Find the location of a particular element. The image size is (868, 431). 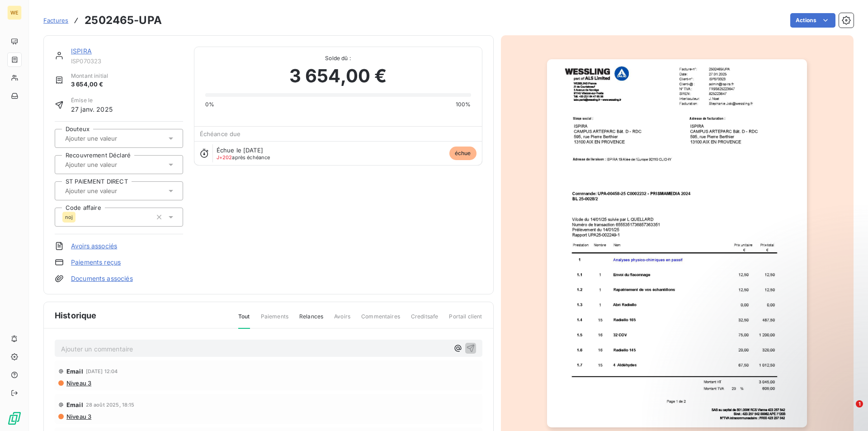

a: Avoirs associés is located at coordinates (94, 246).